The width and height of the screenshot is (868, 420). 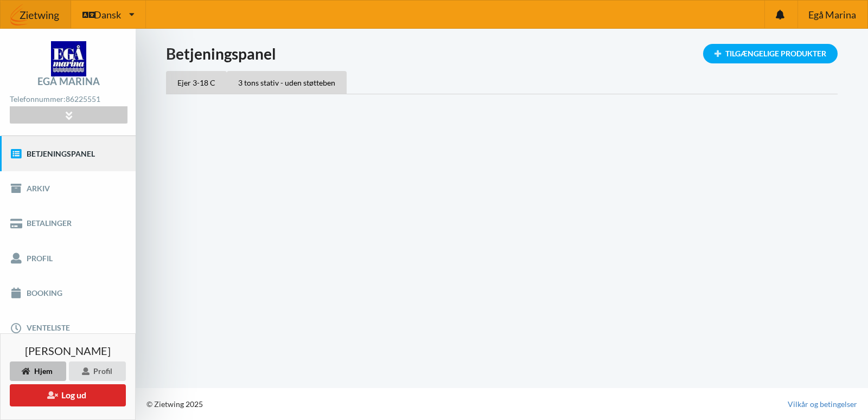 I want to click on a: Vilkår og betingelser, so click(x=823, y=405).